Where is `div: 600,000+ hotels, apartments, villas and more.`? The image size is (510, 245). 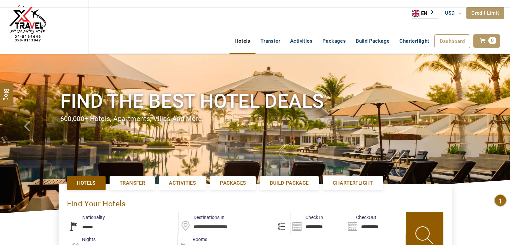 div: 600,000+ hotels, apartments, villas and more. is located at coordinates (255, 119).